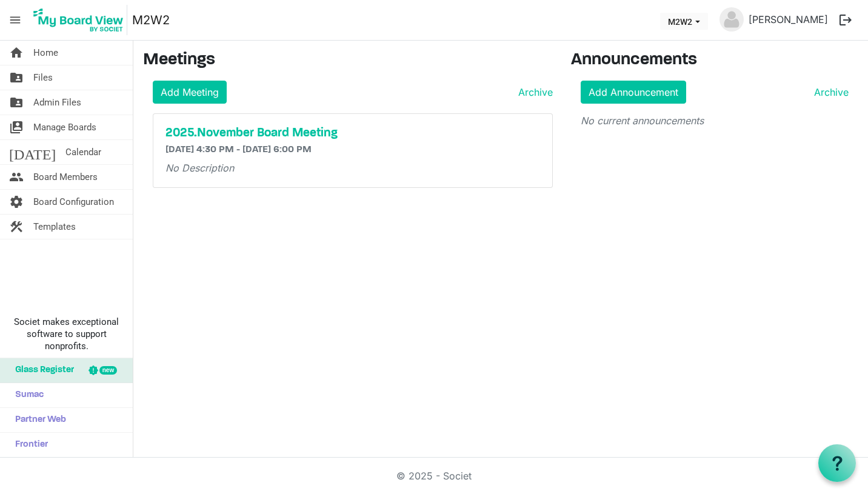 Image resolution: width=868 pixels, height=494 pixels. Describe the element at coordinates (16, 202) in the screenshot. I see `span: settings` at that location.